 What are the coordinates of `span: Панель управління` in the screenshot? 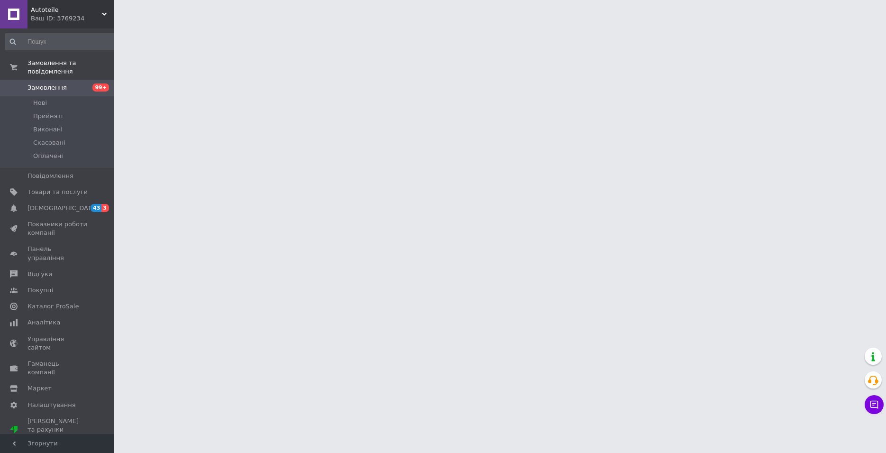 It's located at (57, 253).